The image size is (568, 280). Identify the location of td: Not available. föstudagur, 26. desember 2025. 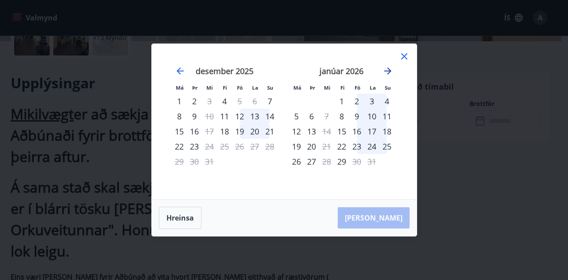
(240, 146).